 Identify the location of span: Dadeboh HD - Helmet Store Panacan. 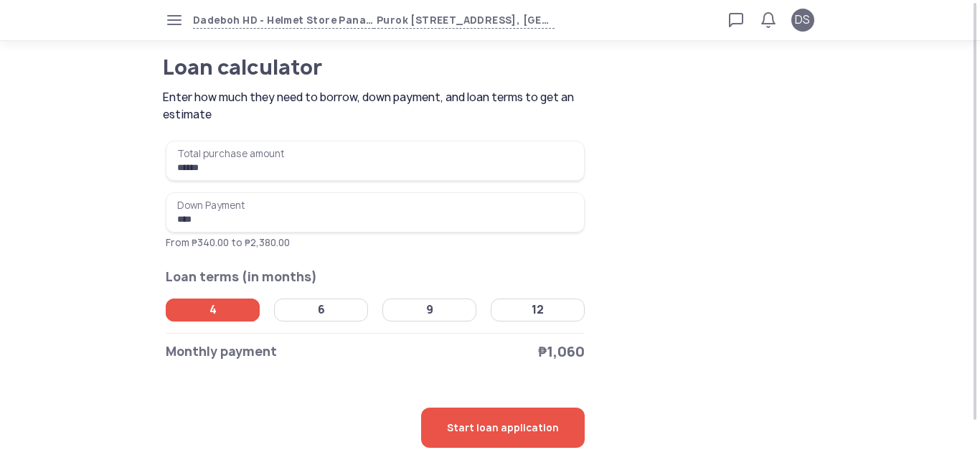
(283, 20).